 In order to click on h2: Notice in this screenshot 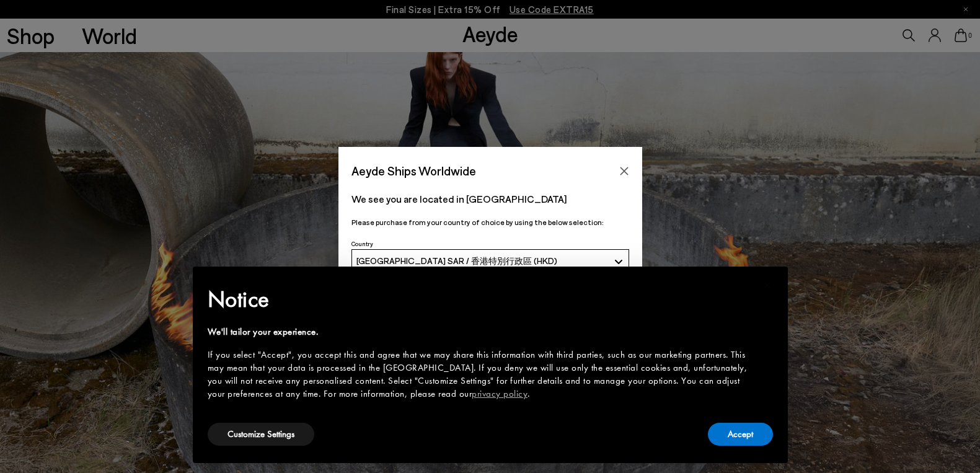, I will do `click(481, 299)`.